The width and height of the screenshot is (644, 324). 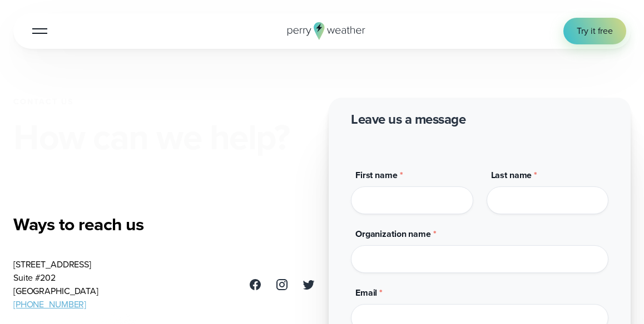 I want to click on span: Organization name, so click(x=393, y=234).